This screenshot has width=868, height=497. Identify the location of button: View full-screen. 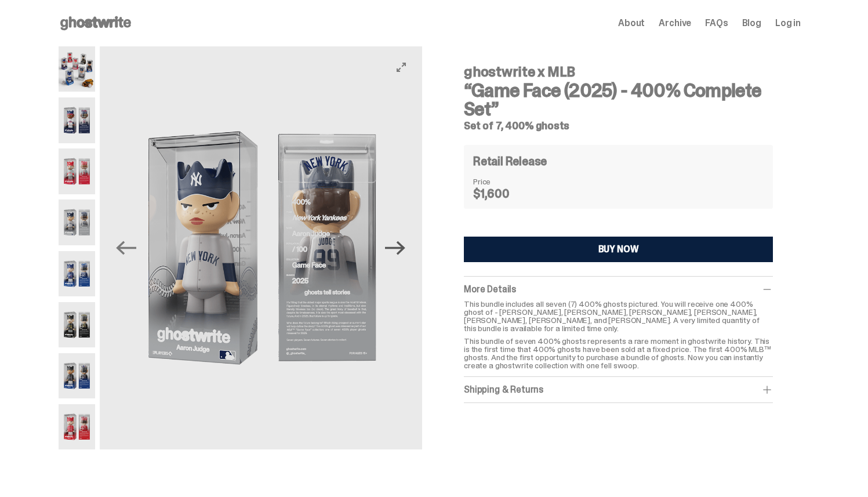
(402, 67).